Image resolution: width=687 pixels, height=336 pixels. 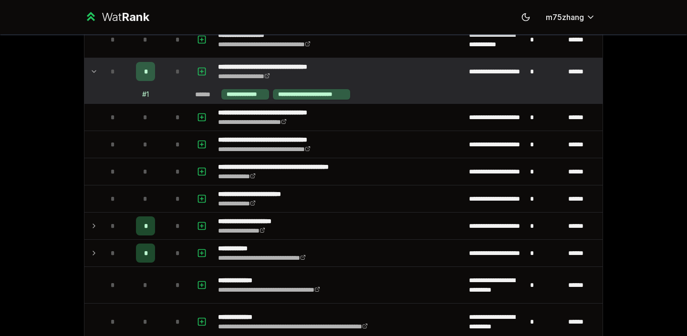 I want to click on button: m75zhang, so click(x=571, y=17).